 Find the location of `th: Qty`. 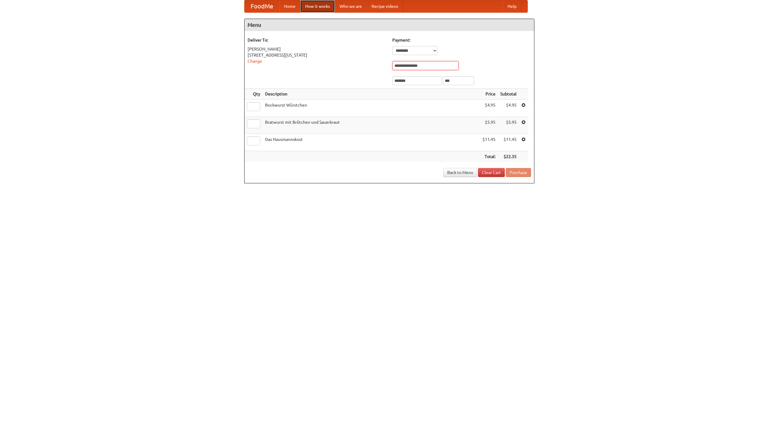

th: Qty is located at coordinates (253, 94).